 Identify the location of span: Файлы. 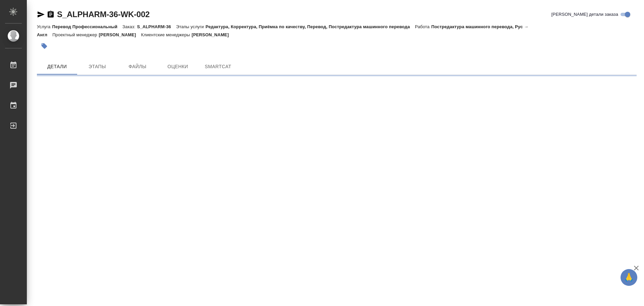
(138, 67).